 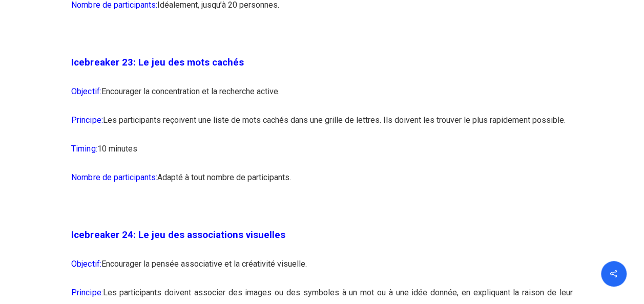 What do you see at coordinates (322, 126) in the screenshot?
I see `p: Les participants reçoivent une liste de mots cachés dans une grille de lettres. Ils doivent les t...` at bounding box center [322, 126].